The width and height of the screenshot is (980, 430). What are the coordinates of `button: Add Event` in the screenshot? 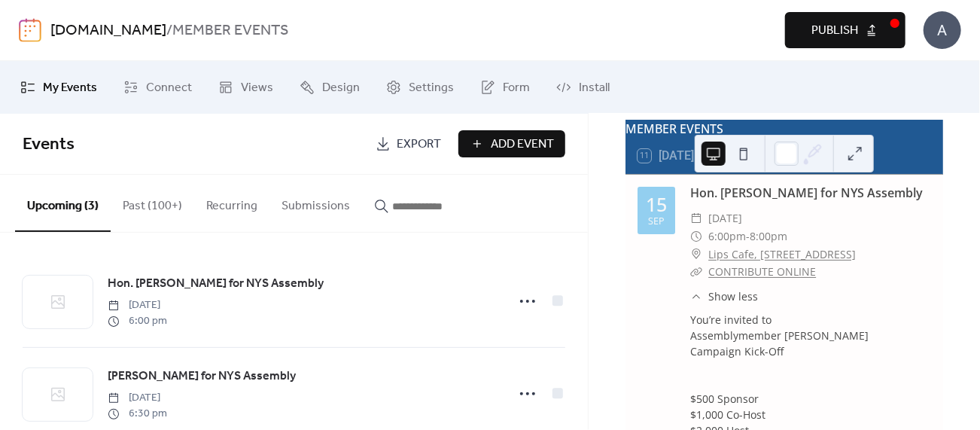 It's located at (512, 144).